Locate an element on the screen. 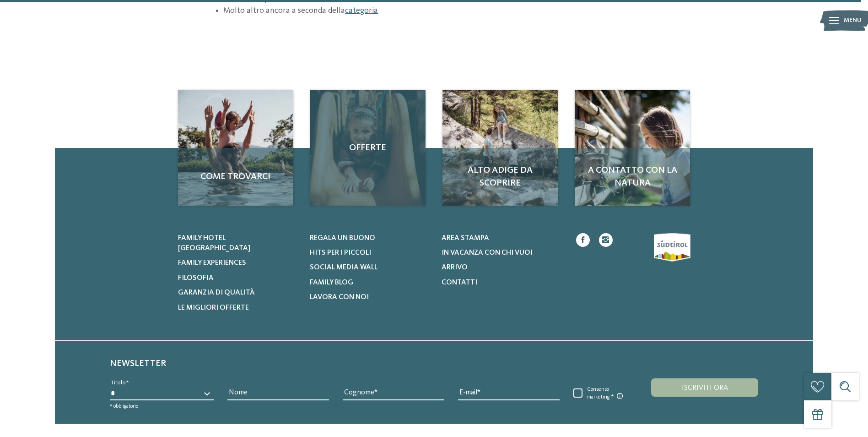 The image size is (868, 437). a: categoria is located at coordinates (361, 11).